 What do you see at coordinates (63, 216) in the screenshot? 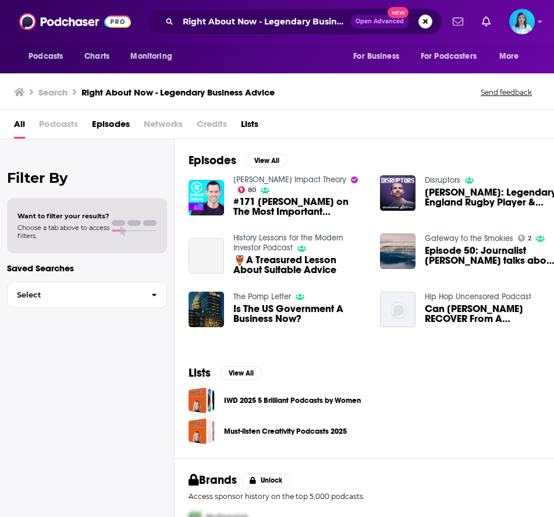
I see `span: Want to filter your results?` at bounding box center [63, 216].